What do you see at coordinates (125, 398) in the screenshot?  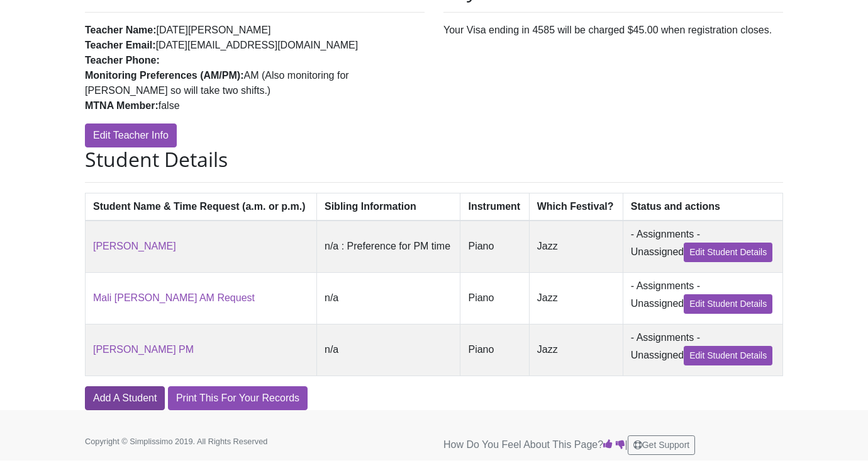 I see `a: Add A Student` at bounding box center [125, 398].